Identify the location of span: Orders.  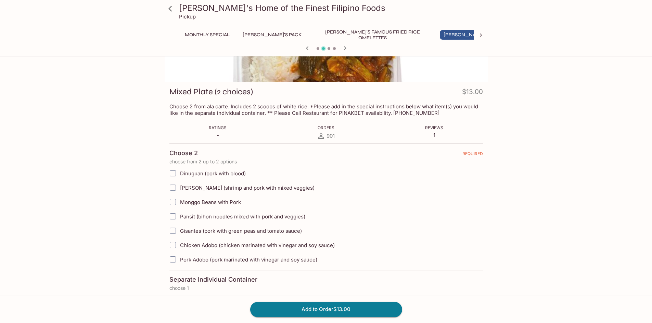
(326, 128).